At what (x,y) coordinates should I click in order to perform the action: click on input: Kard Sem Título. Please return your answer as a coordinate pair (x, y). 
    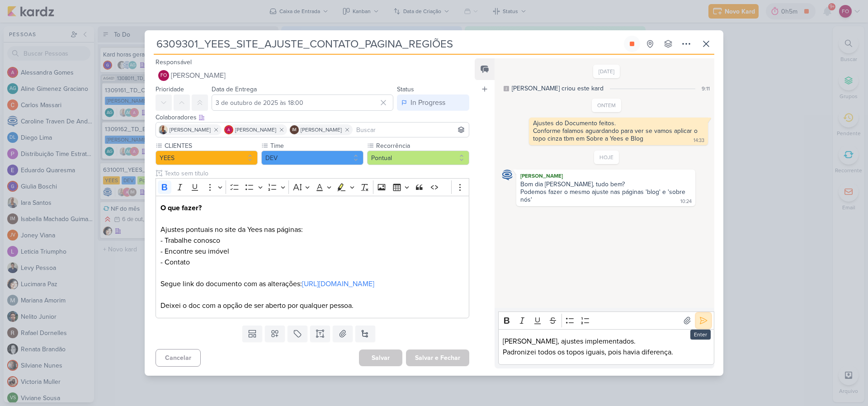
    Looking at the image, I should click on (388, 44).